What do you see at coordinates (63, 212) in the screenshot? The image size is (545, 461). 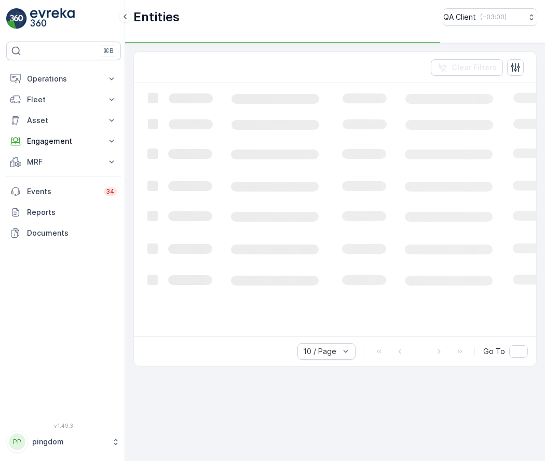 I see `a: Reports` at bounding box center [63, 212].